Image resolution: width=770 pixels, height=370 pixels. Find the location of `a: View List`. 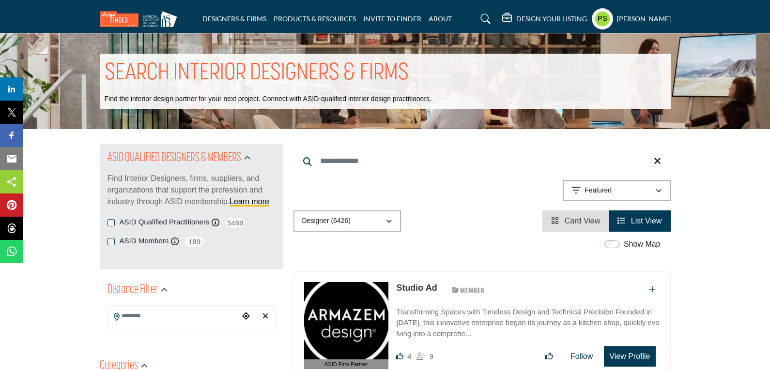

a: View List is located at coordinates (639, 221).